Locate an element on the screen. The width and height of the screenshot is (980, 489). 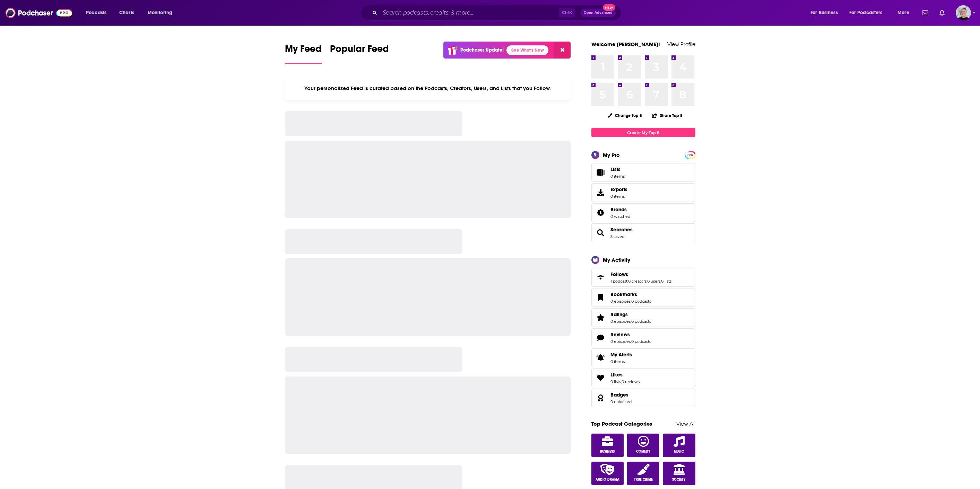
span: For Business is located at coordinates (824, 13).